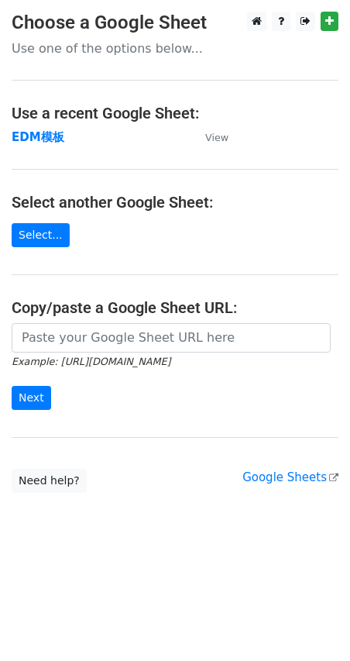 This screenshot has width=350, height=661. I want to click on h4: Select another Google Sheet:, so click(175, 202).